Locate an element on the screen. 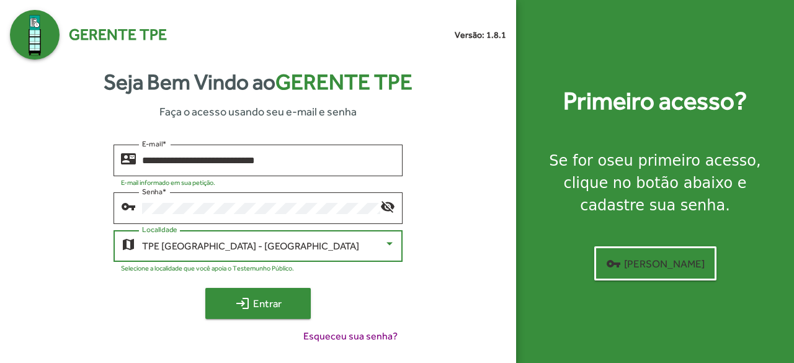  strong: Seja Bem Vindo ao is located at coordinates (258, 82).